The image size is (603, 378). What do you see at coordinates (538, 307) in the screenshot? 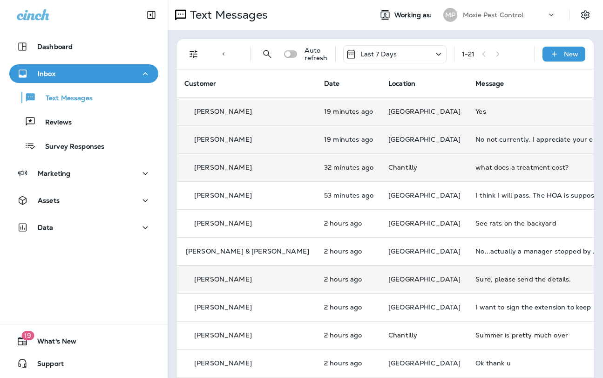
I see `div: I want to sign the extension to keep your guys, but I am not in the market for a mosquitoes contr...` at bounding box center [538, 307].